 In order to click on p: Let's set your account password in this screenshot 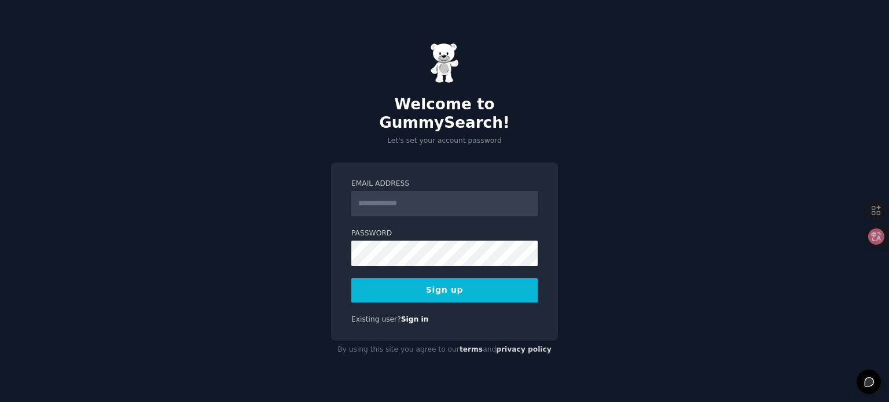, I will do `click(445, 141)`.